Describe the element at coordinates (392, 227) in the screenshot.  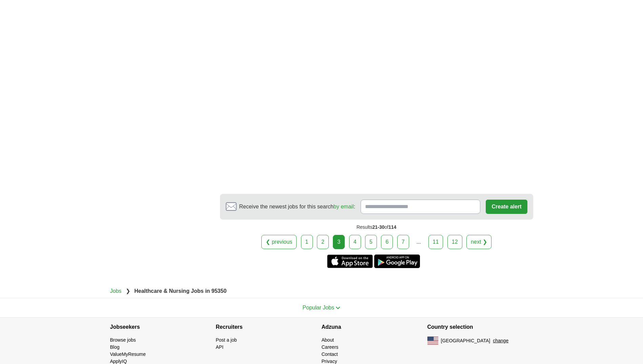
I see `span: 114` at that location.